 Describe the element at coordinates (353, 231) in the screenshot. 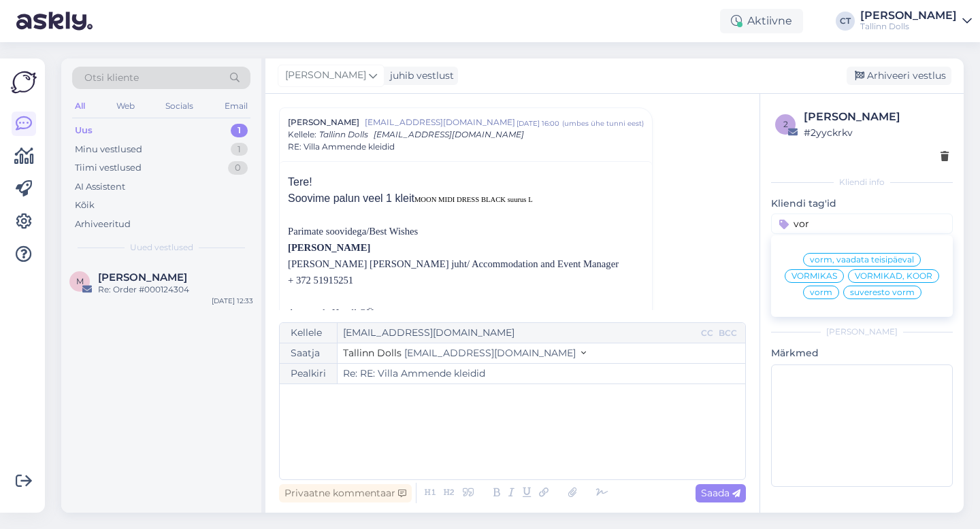

I see `span: Parimate soovidega/Best Wishes` at that location.